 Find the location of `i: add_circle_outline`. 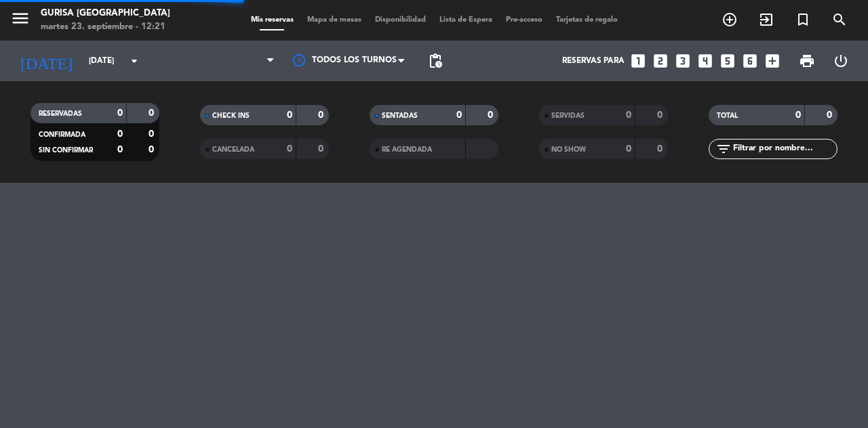

i: add_circle_outline is located at coordinates (729, 19).